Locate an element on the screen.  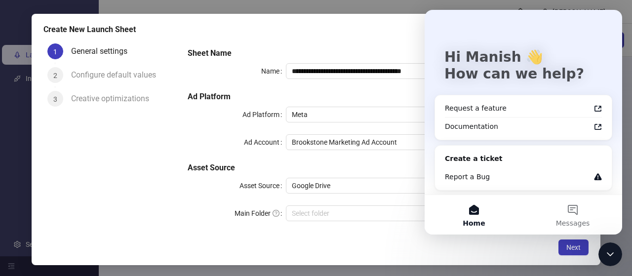
span: 2 is located at coordinates (55, 75).